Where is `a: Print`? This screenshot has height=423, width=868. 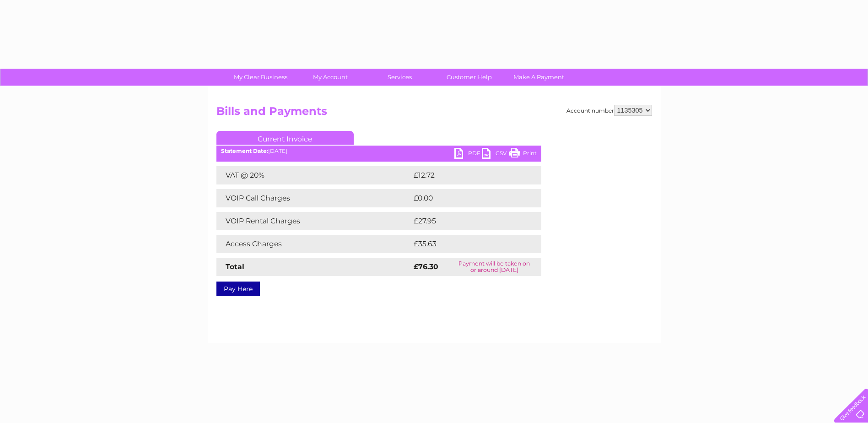 a: Print is located at coordinates (523, 154).